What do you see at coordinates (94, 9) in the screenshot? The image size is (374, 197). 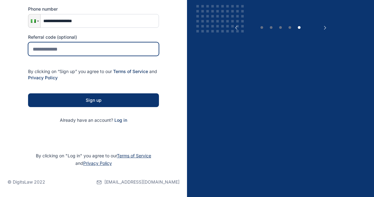 I see `label: Phone number` at bounding box center [94, 9].